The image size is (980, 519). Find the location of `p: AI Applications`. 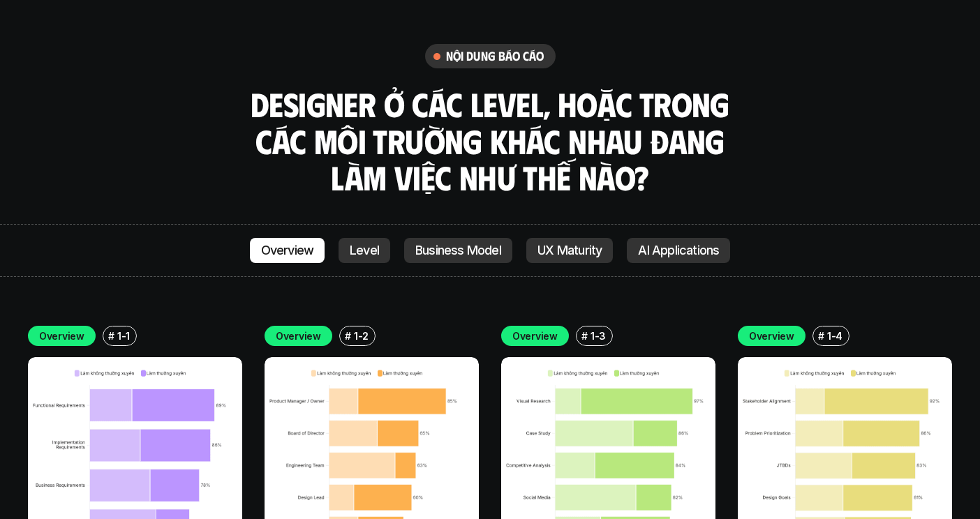

p: AI Applications is located at coordinates (678, 250).